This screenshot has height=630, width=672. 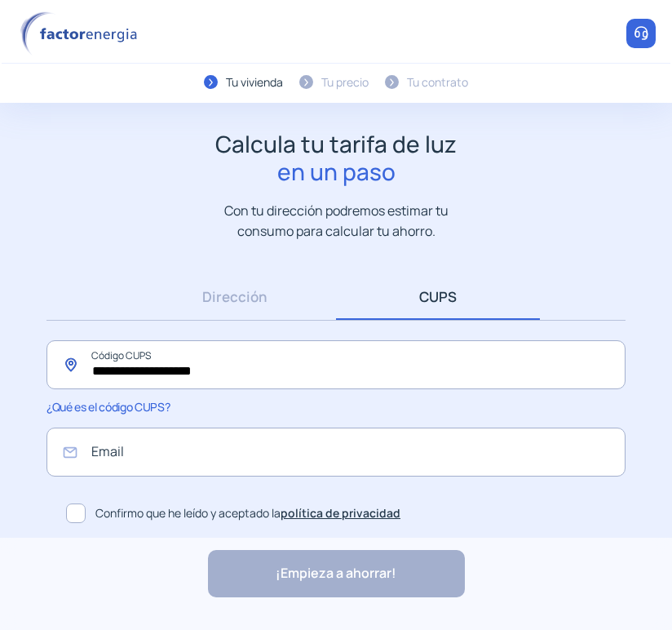 What do you see at coordinates (336, 158) in the screenshot?
I see `h1: Calcula tu tarifa de luz` at bounding box center [336, 158].